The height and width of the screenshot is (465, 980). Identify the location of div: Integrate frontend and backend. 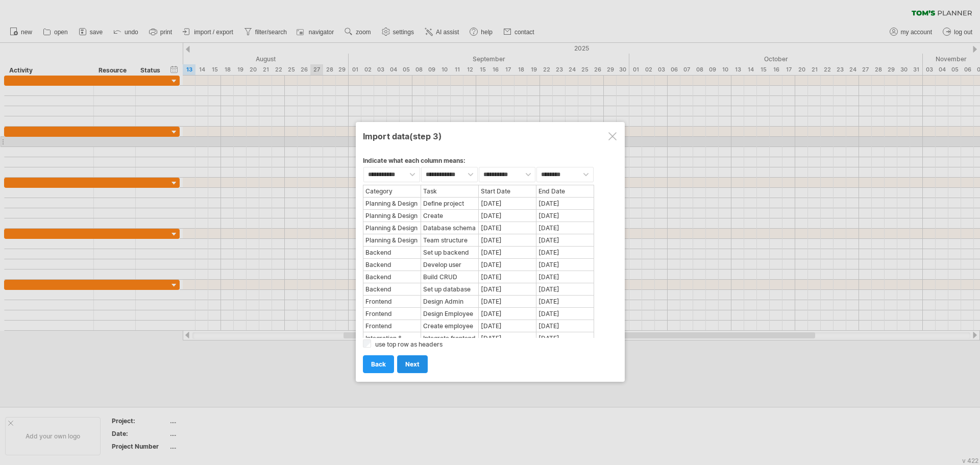
(449, 338).